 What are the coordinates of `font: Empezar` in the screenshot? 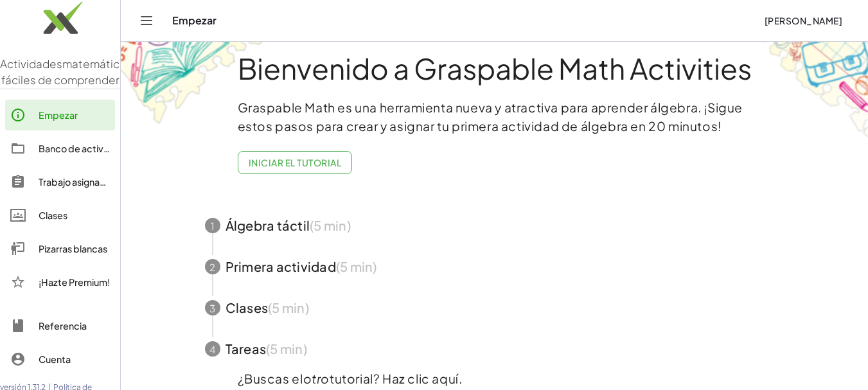 It's located at (58, 115).